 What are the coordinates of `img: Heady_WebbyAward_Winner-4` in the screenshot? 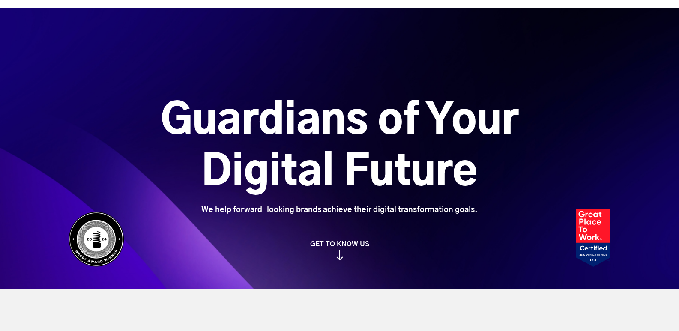 It's located at (96, 239).